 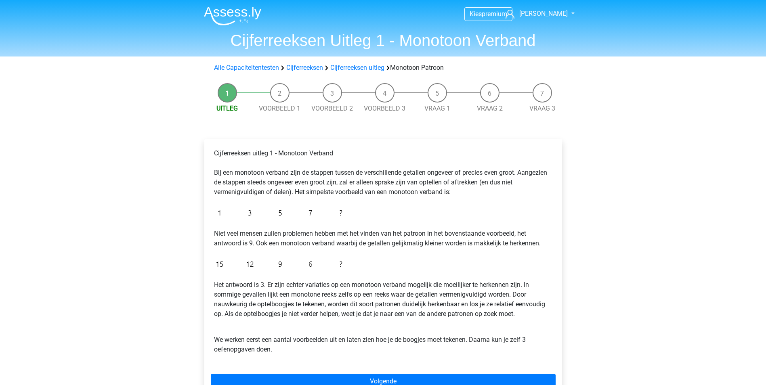 What do you see at coordinates (357, 67) in the screenshot?
I see `a: Cijferreeksen uitleg` at bounding box center [357, 67].